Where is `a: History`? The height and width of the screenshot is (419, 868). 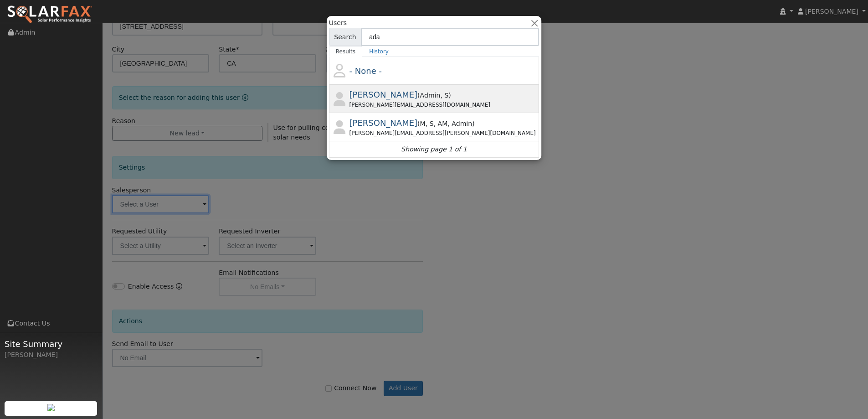
a: History is located at coordinates (378, 52).